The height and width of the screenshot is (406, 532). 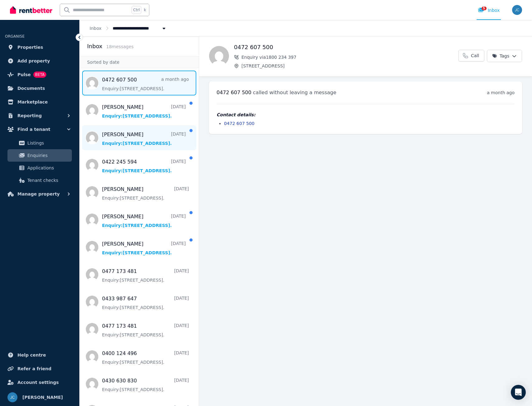 I want to click on div: Inbox, so click(x=489, y=10).